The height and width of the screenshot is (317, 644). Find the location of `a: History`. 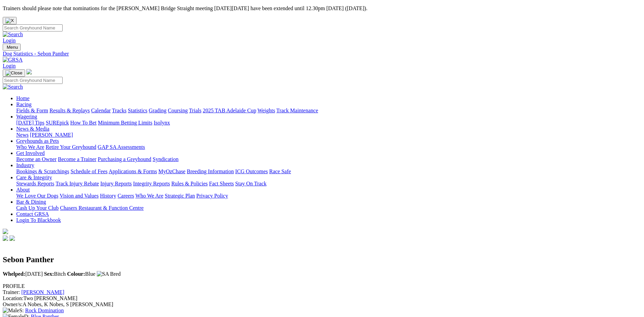

a: History is located at coordinates (108, 196).